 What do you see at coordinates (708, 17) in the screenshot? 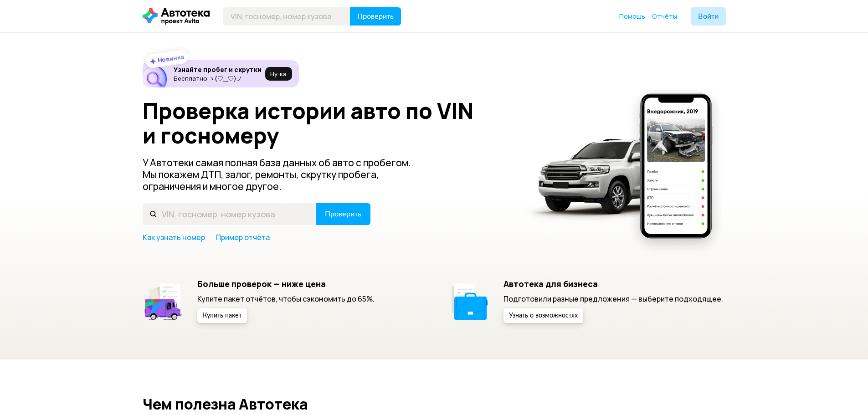
I see `span: Войти` at bounding box center [708, 17].